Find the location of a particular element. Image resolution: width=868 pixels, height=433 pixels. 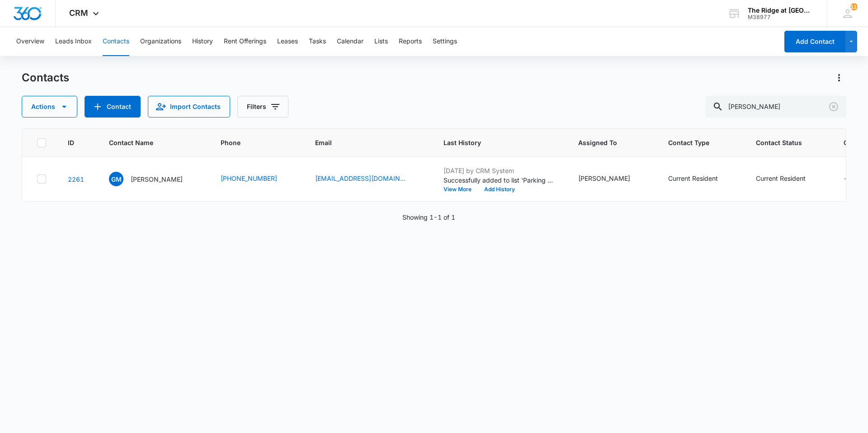

div: Contact Name - Gary Mertz - Select to Edit Field is located at coordinates (154, 179).